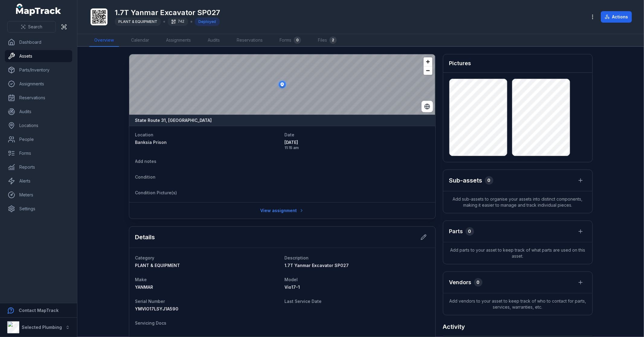  I want to click on div: 742, so click(178, 22).